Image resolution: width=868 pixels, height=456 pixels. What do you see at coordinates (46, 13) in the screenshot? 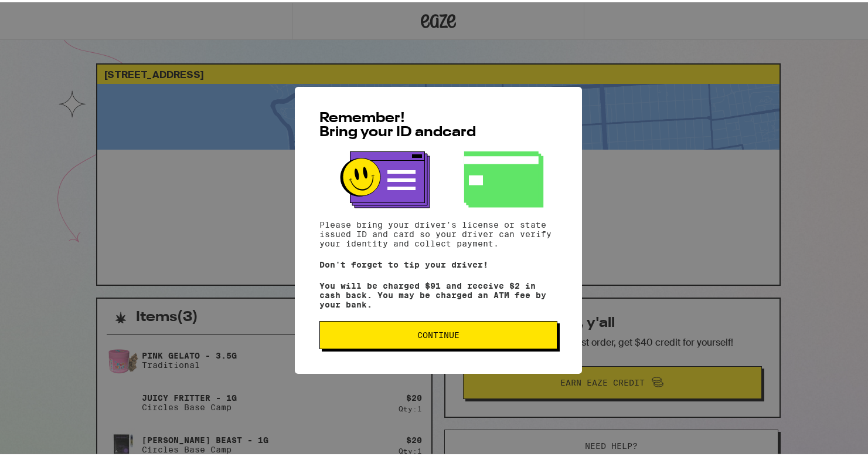
I see `span: Hi. Need any help?` at bounding box center [46, 13].